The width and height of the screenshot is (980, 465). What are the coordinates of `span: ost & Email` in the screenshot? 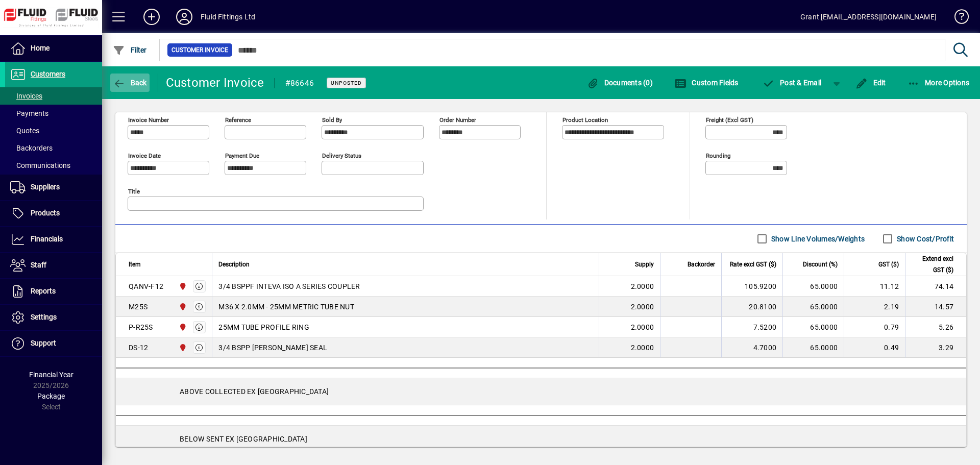 It's located at (792, 83).